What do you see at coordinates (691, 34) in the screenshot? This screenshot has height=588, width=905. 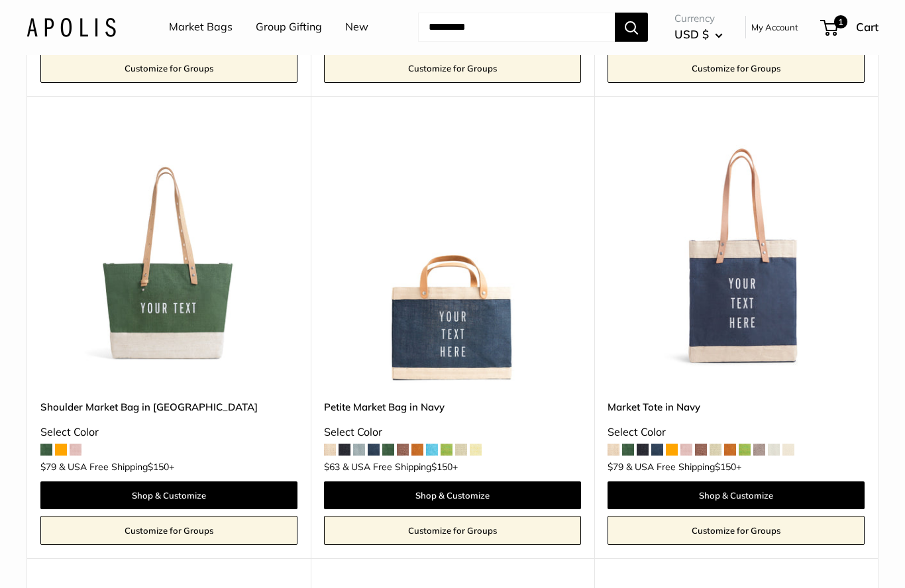 I see `span: USD $` at bounding box center [691, 34].